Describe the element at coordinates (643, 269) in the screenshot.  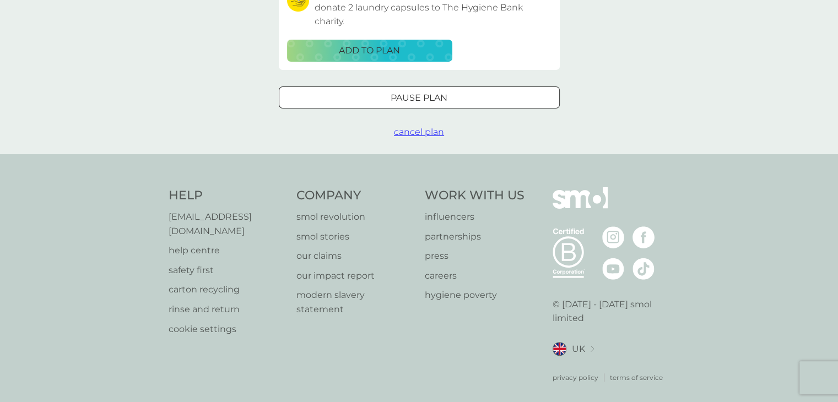
I see `img: visit the smol Tiktok page` at that location.